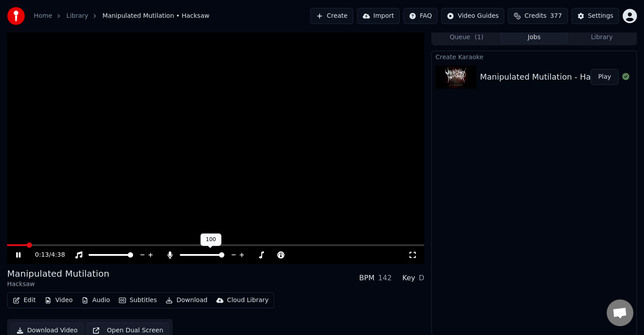 This screenshot has height=335, width=644. What do you see at coordinates (121, 16) in the screenshot?
I see `nav: breadcrumb` at bounding box center [121, 16].